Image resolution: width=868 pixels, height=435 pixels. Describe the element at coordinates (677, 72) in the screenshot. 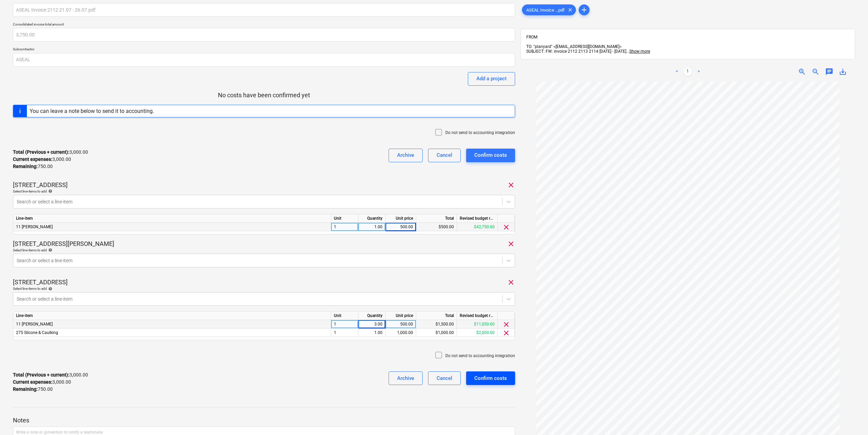

I see `a: Previous page` at that location.